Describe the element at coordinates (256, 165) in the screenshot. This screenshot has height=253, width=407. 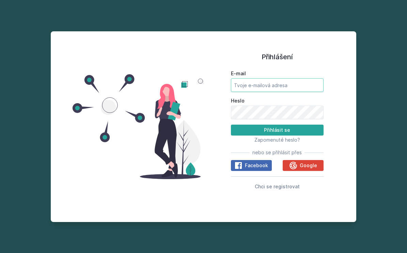
I see `span: Facebook` at that location.